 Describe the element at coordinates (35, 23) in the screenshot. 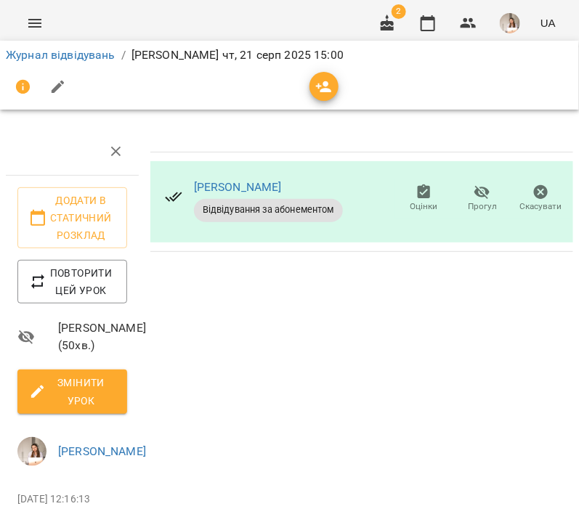

I see `button: Menu` at that location.